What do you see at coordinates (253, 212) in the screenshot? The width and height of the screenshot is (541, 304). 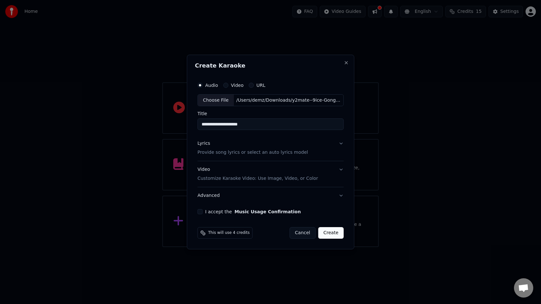 I see `label: I accept the` at bounding box center [253, 212].